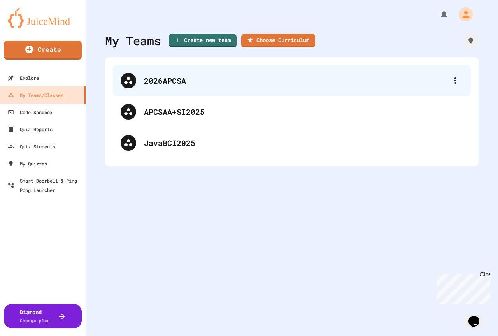  I want to click on div: Chat with us now!Close, so click(28, 26).